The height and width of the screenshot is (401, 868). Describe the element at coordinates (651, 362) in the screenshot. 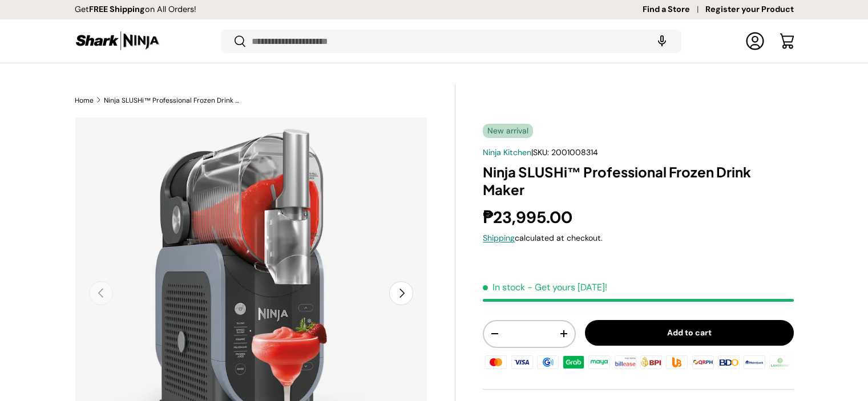

I see `img: bpi` at that location.